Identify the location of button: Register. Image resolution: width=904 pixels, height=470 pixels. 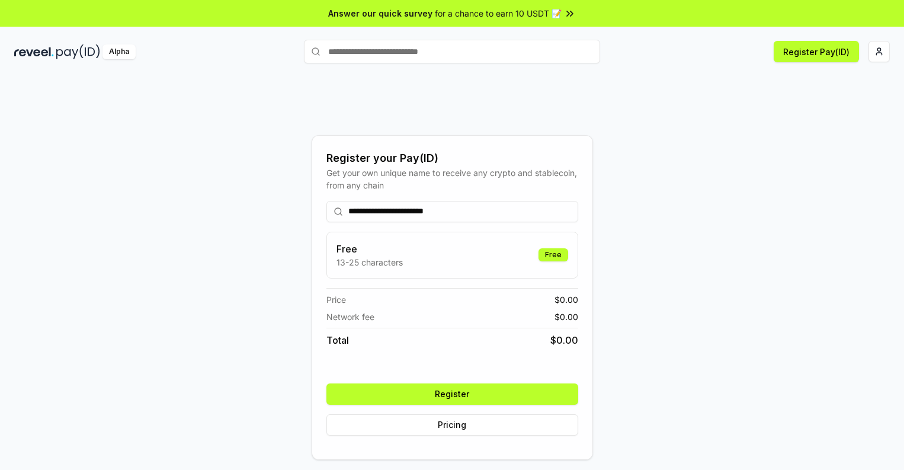
(452, 394).